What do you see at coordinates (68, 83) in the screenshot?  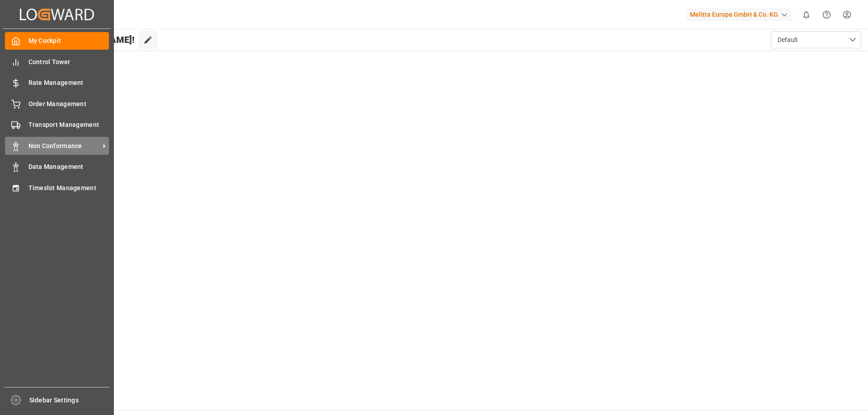 I see `span: Rate Management` at bounding box center [68, 83].